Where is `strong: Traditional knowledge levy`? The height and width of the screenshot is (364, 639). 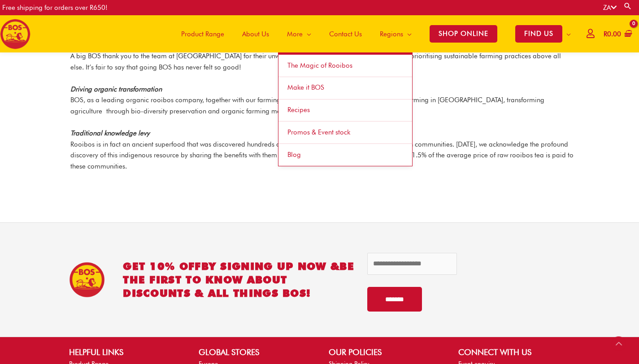
strong: Traditional knowledge levy is located at coordinates (110, 133).